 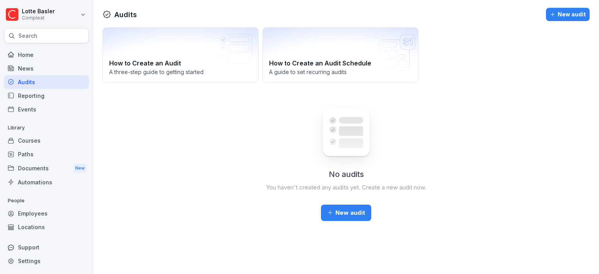 I want to click on p: A three-step guide to getting started, so click(x=181, y=72).